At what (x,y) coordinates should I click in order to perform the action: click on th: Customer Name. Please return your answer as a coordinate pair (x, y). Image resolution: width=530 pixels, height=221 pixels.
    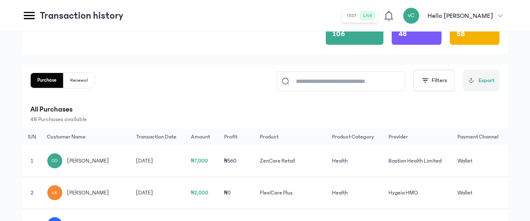
    Looking at the image, I should click on (87, 137).